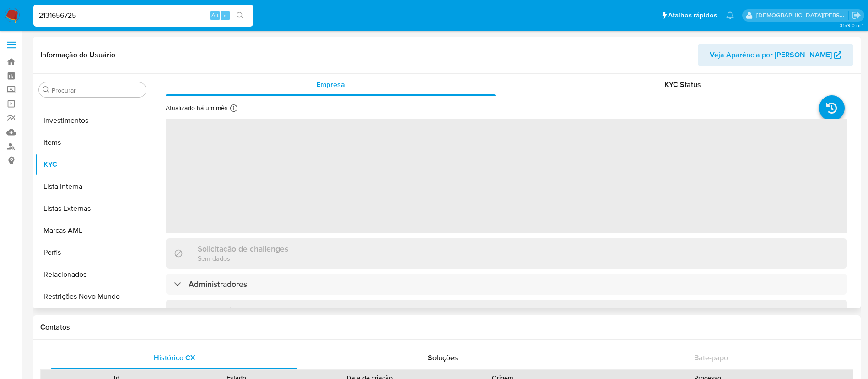  I want to click on span: s, so click(225, 15).